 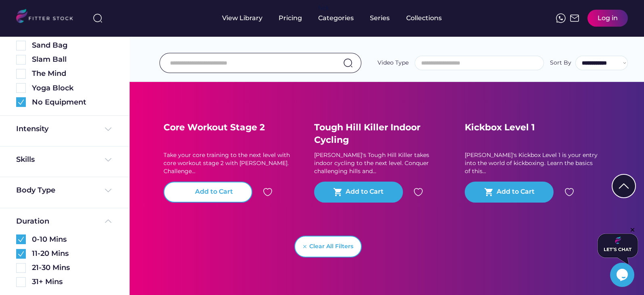 What do you see at coordinates (608, 18) in the screenshot?
I see `div: Log in` at bounding box center [608, 18].